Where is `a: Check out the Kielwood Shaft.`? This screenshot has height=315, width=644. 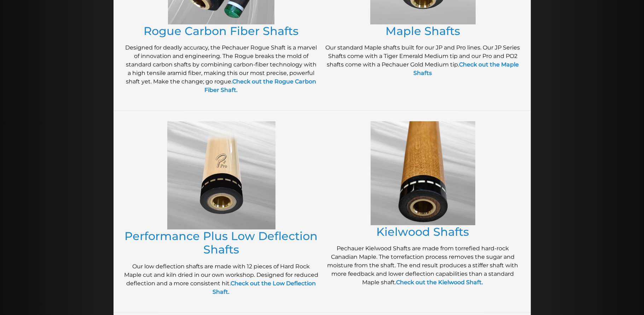
a: Check out the Kielwood Shaft. is located at coordinates (440, 282).